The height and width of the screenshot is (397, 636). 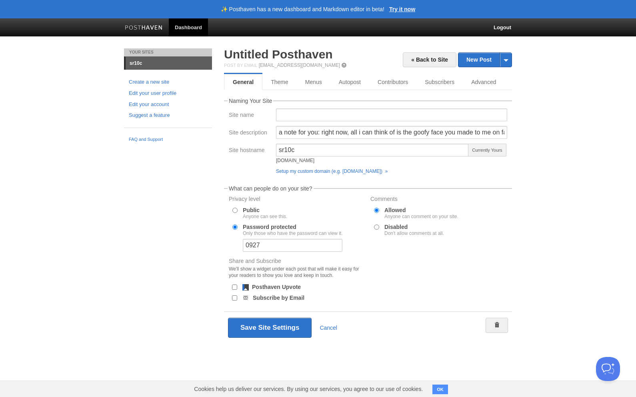 What do you see at coordinates (265, 217) in the screenshot?
I see `div: Anyone can see this.` at bounding box center [265, 217].